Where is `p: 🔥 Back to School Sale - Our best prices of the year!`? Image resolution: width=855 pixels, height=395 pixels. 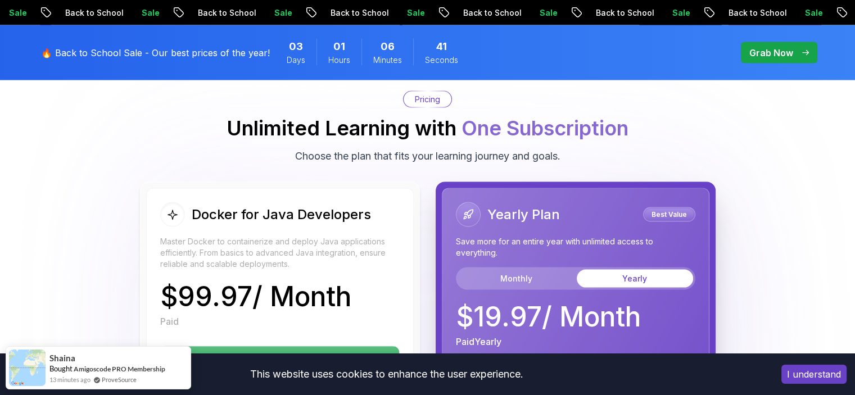 p: 🔥 Back to School Sale - Our best prices of the year! is located at coordinates (155, 53).